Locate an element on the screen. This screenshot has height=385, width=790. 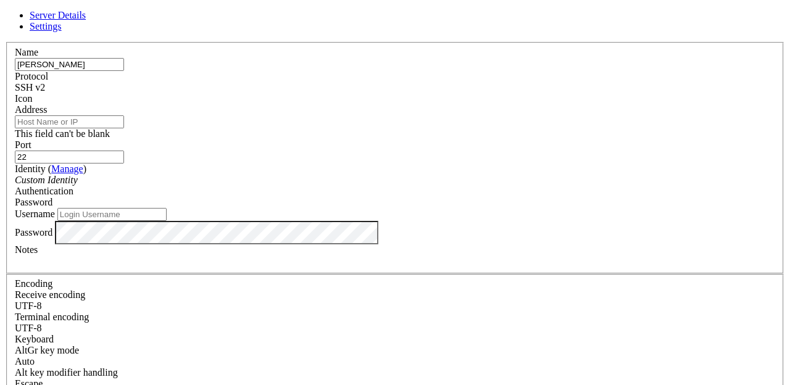
label: Password is located at coordinates (33, 231).